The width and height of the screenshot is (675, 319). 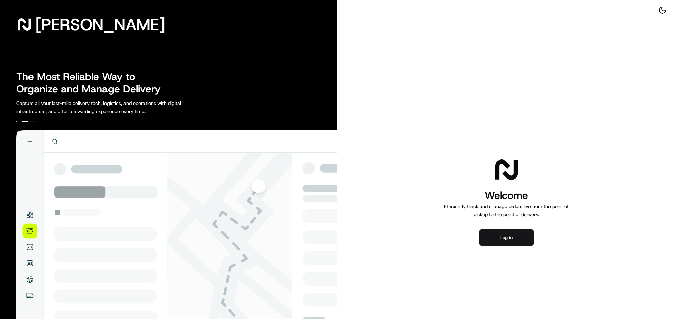 I want to click on p: Capture all your last-mile delivery tech, logistics, and operations with digital infrastructure, ..., so click(x=114, y=107).